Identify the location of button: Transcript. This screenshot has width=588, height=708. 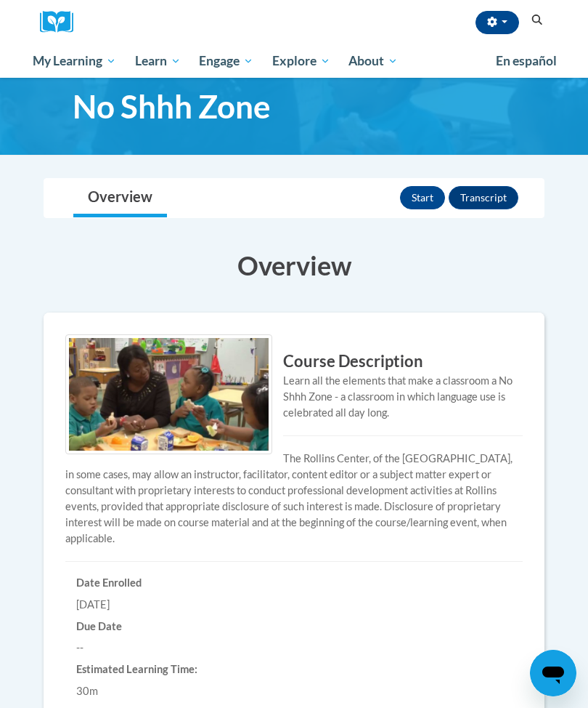
(483, 198).